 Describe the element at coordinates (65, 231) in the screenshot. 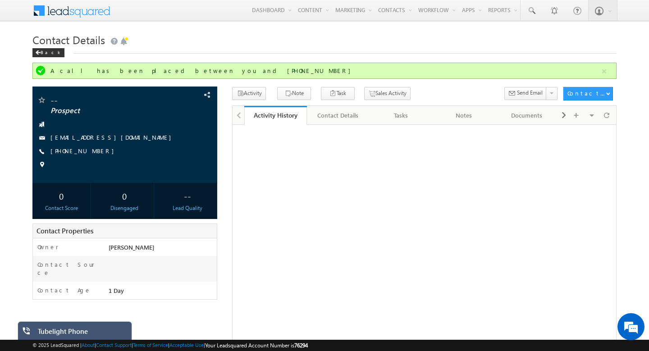

I see `span: Contact Properties` at that location.